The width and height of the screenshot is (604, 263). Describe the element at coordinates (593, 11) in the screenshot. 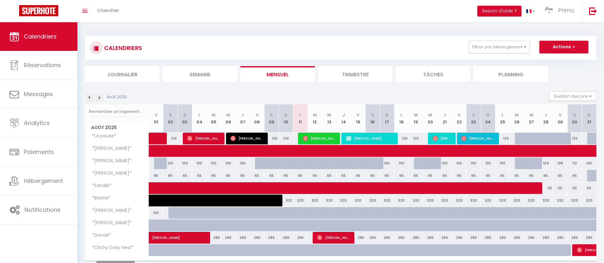

I see `img: logout` at that location.